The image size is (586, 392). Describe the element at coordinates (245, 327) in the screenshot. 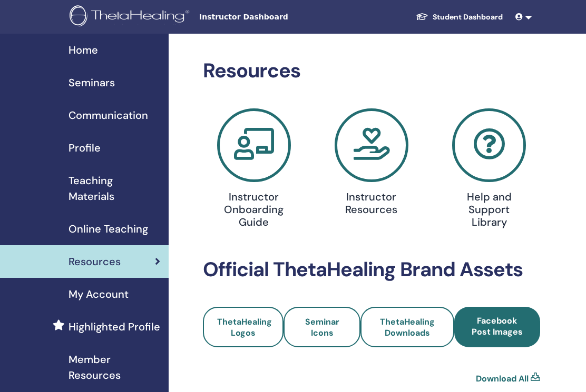

I see `span: ThetaHealing Logos` at that location.